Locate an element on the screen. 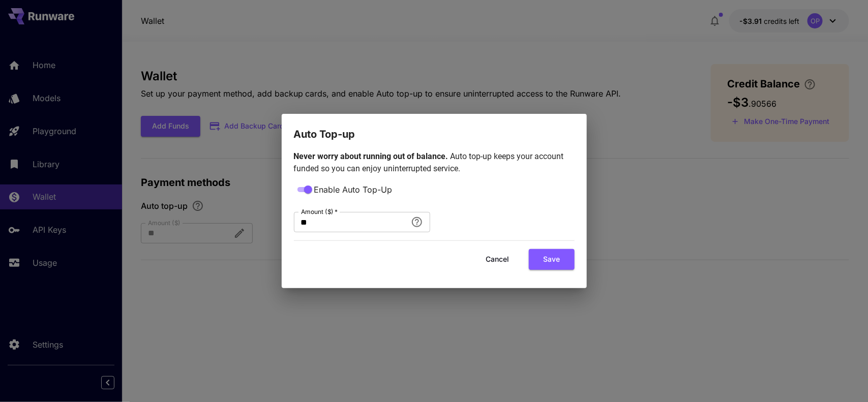 This screenshot has width=868, height=402. span: Never worry about running out of balance. is located at coordinates (372, 156).